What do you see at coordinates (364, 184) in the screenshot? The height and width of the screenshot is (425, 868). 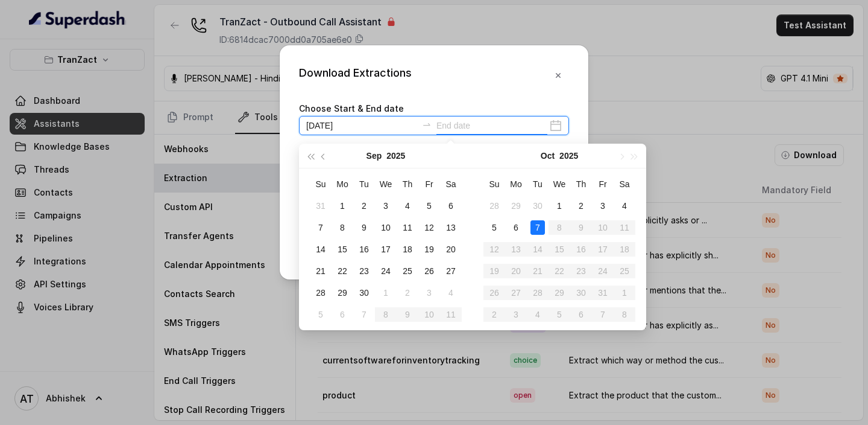 I see `th: Tu` at bounding box center [364, 184].